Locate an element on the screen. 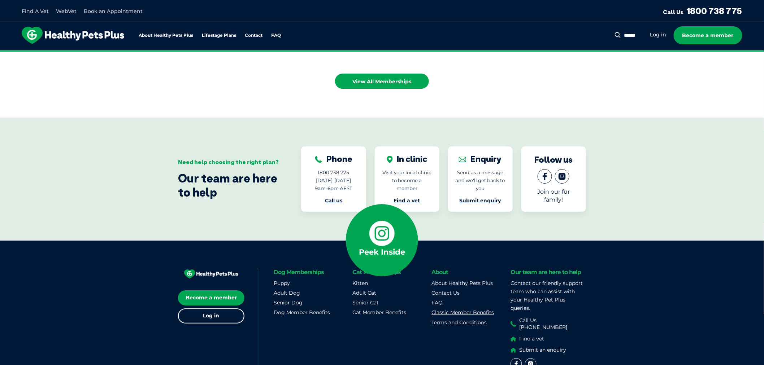  a: Kitten is located at coordinates (360, 283).